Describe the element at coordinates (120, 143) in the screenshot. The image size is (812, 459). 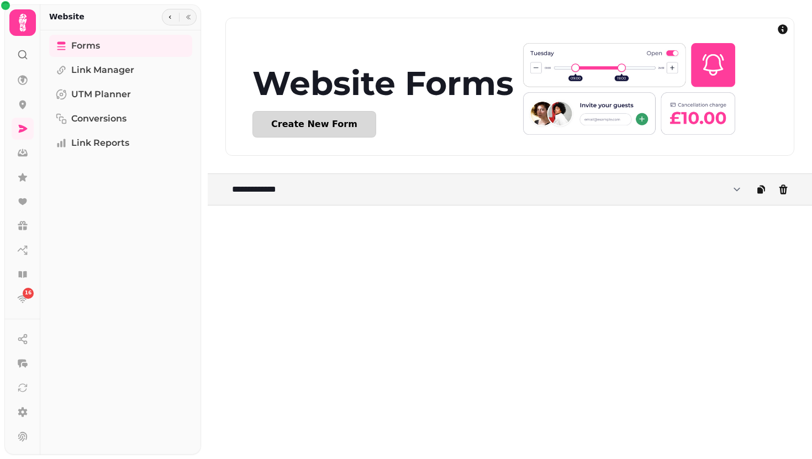
I see `a: Link Reports` at that location.